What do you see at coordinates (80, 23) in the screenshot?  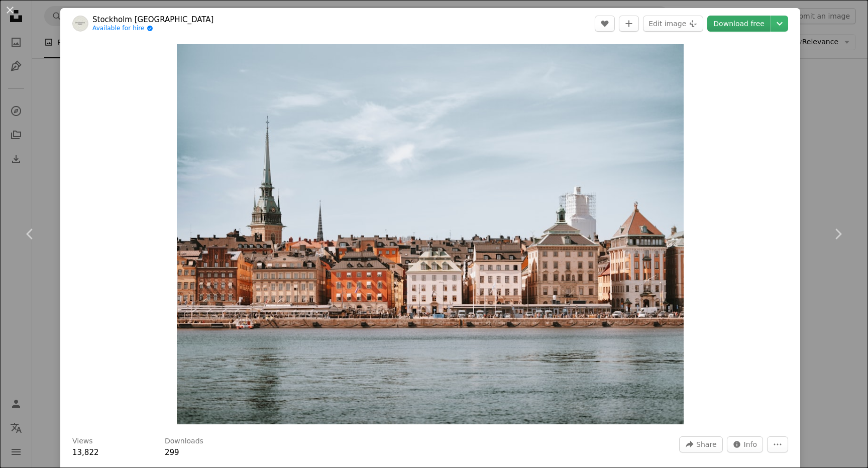 I see `img: Go to Stockholm Paris Studio's profile` at bounding box center [80, 23].